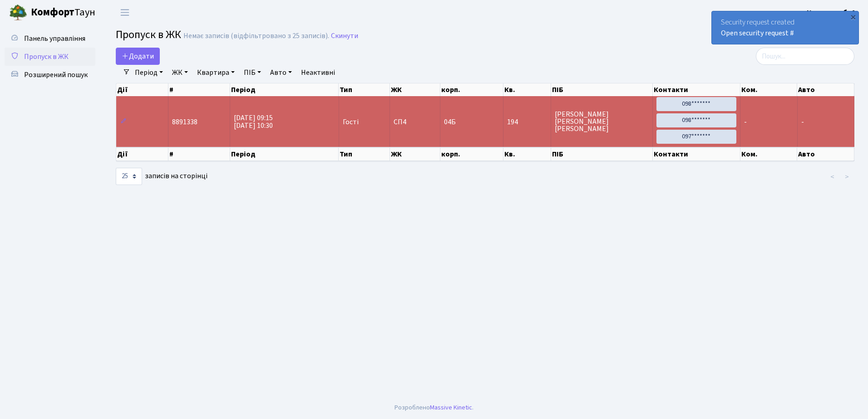 This screenshot has height=419, width=868. Describe the element at coordinates (125, 12) in the screenshot. I see `button: Переключити навігацію` at that location.